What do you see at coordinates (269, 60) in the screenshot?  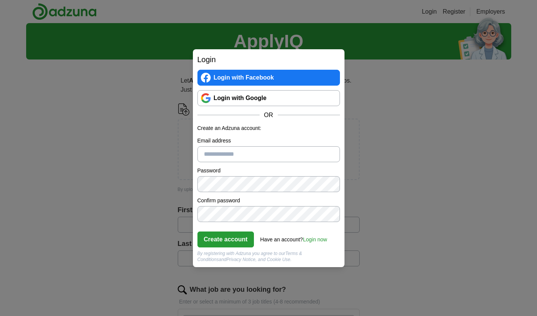 I see `h2: Login` at bounding box center [269, 60].